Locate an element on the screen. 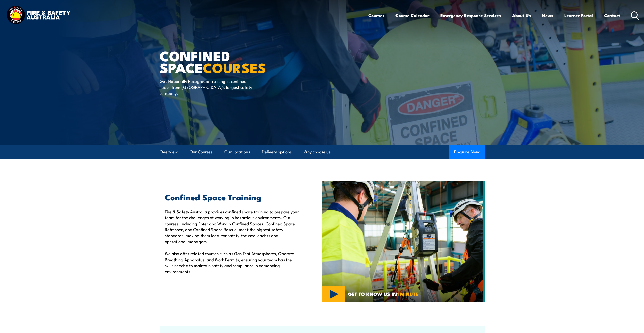  a: Courses is located at coordinates (376, 16).